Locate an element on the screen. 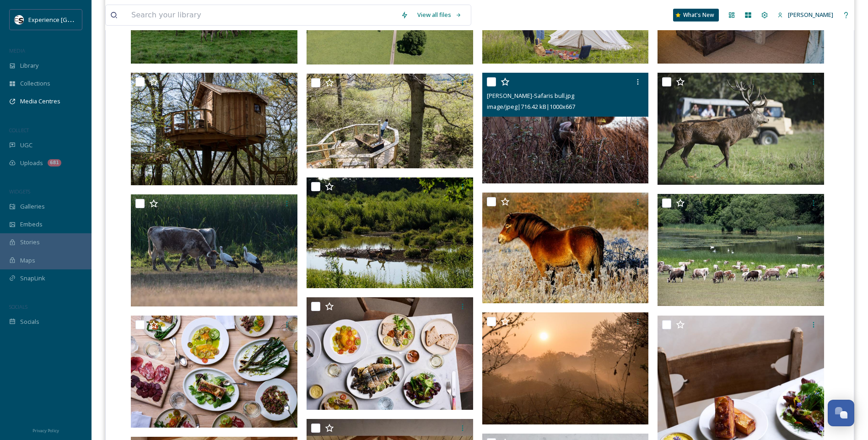 The height and width of the screenshot is (440, 868). a: Privacy Policy is located at coordinates (46, 430).